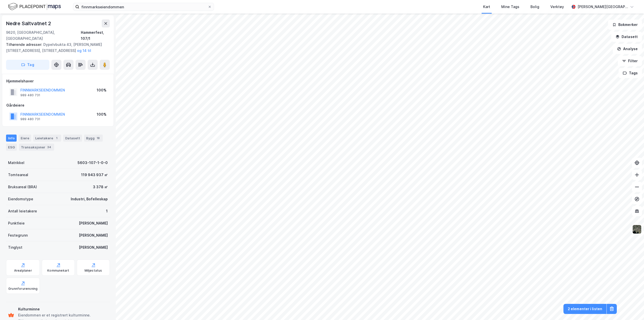 The height and width of the screenshot is (320, 644). Describe the element at coordinates (558, 7) in the screenshot. I see `div: Verktøy` at that location.